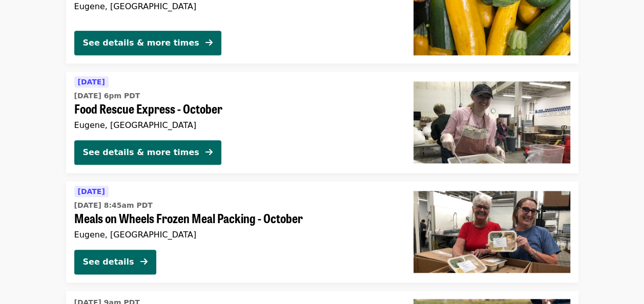  What do you see at coordinates (322, 232) in the screenshot?
I see `a: See details for "Meals on Wheels Frozen Meal Packing - October"` at bounding box center [322, 232].